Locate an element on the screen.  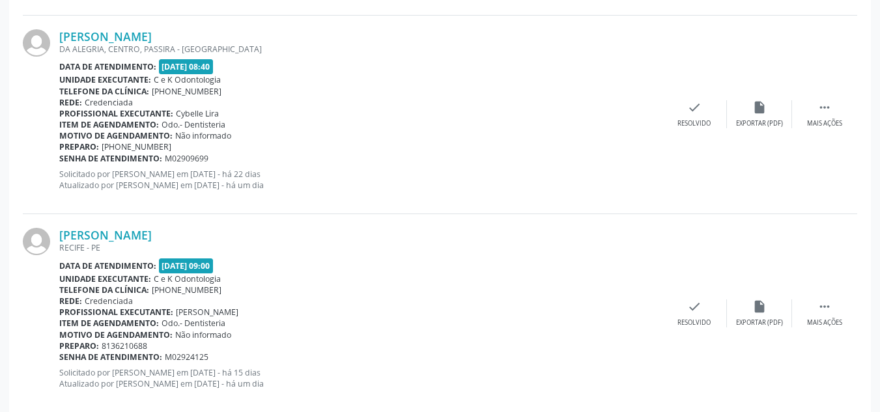
span: M02909699 is located at coordinates (186, 158).